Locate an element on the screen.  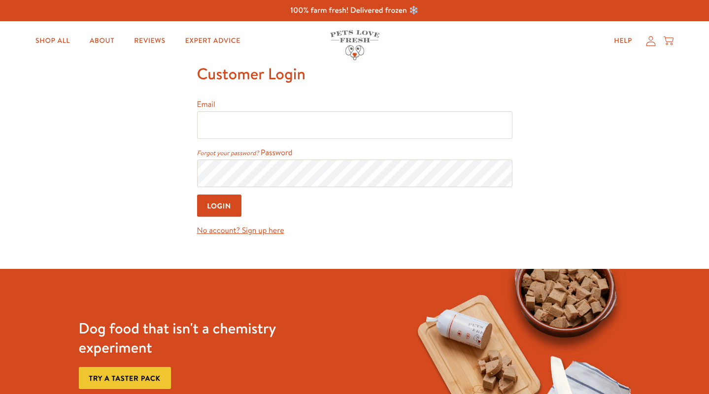
h1: Customer Login is located at coordinates (355, 74).